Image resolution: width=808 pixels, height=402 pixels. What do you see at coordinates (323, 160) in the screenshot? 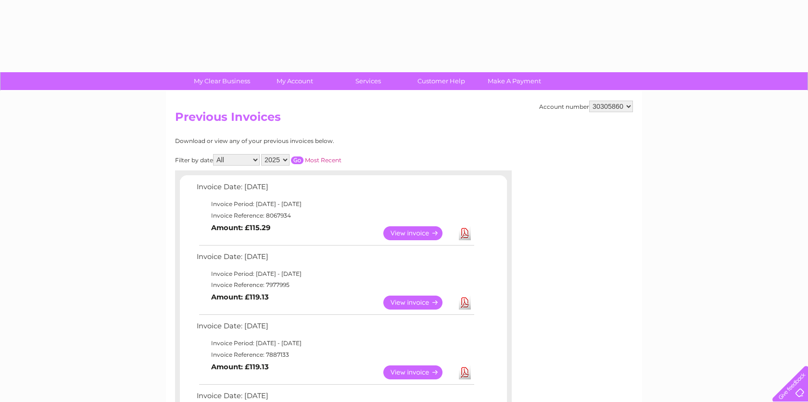
I see `a: Most Recent` at bounding box center [323, 160].